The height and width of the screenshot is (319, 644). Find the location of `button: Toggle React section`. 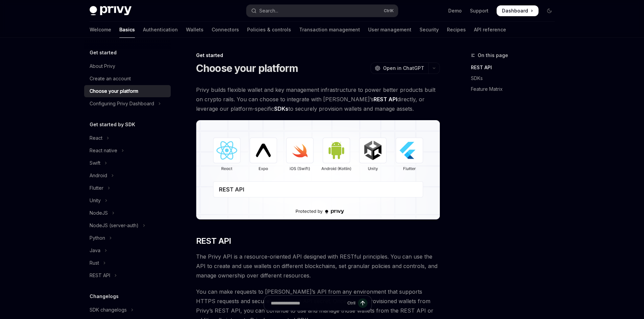

button: Toggle React section is located at coordinates (127, 138).